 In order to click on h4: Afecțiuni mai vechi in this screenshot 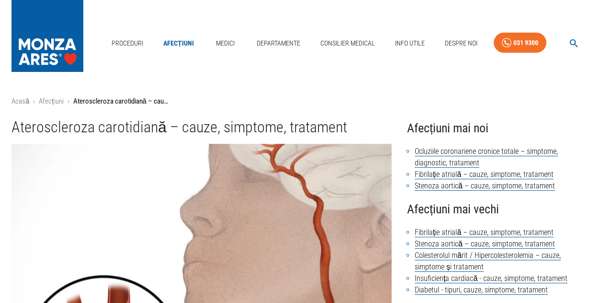, I will do `click(498, 209)`.